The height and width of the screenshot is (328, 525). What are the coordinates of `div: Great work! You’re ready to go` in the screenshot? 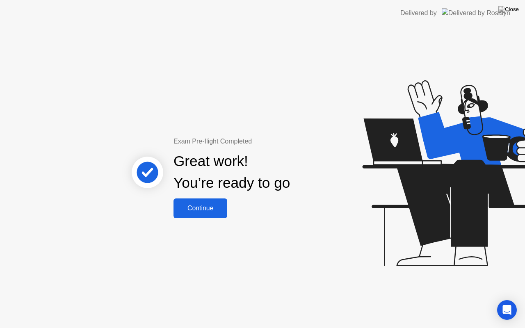 It's located at (232, 172).